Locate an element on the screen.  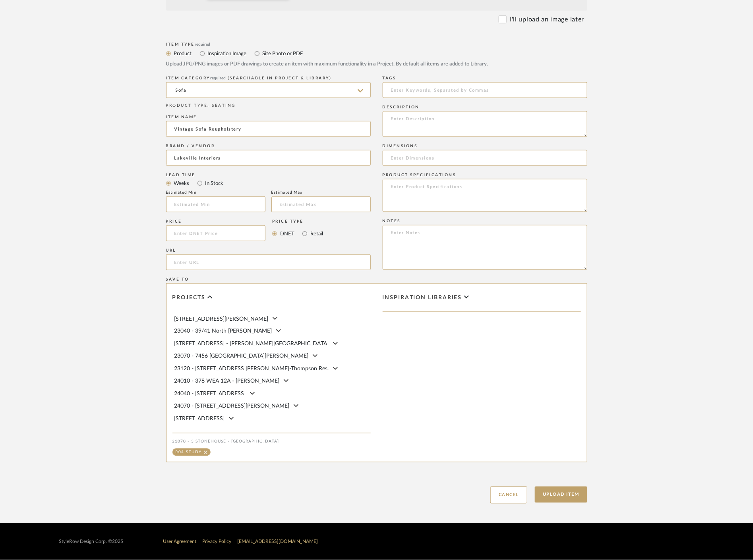
div: Tags is located at coordinates (485, 78).